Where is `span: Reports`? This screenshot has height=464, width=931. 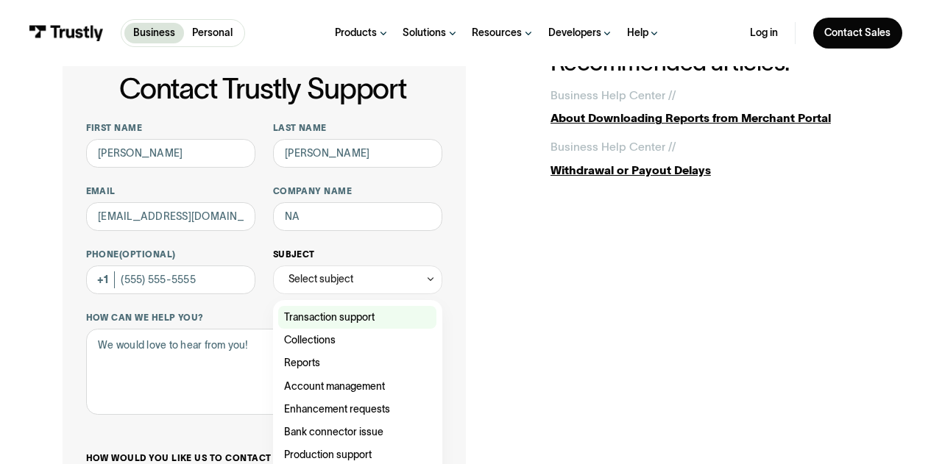
span: Reports is located at coordinates (302, 363).